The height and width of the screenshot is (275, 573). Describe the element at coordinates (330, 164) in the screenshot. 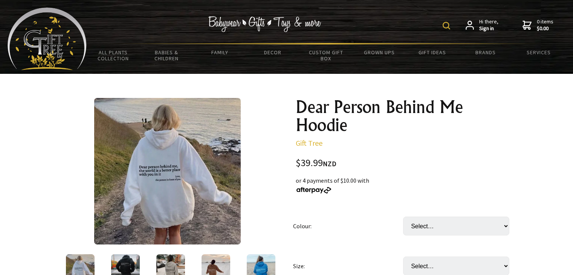

I see `span: NZD` at that location.